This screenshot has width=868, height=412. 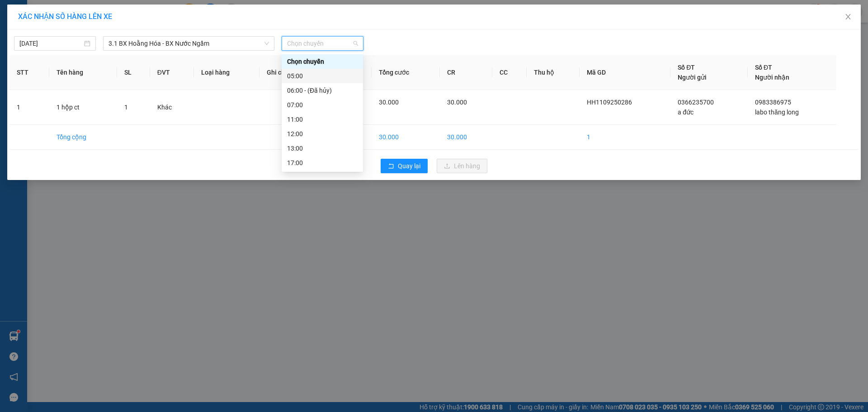 What do you see at coordinates (172, 72) in the screenshot?
I see `th: ĐVT` at bounding box center [172, 72].